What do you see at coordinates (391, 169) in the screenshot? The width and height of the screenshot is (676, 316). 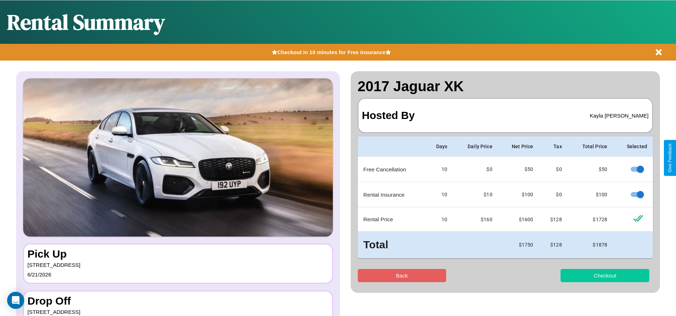 I see `p: Free Cancellation` at bounding box center [391, 169].